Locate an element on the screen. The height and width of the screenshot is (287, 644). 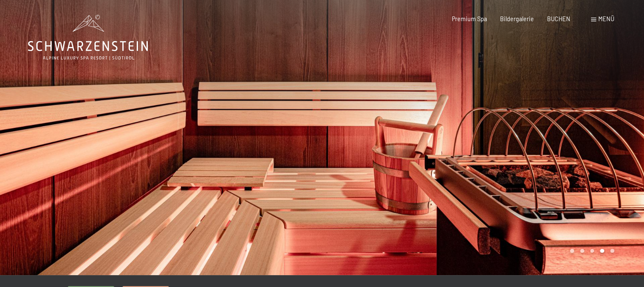
span: Bildergalerie is located at coordinates (517, 19).